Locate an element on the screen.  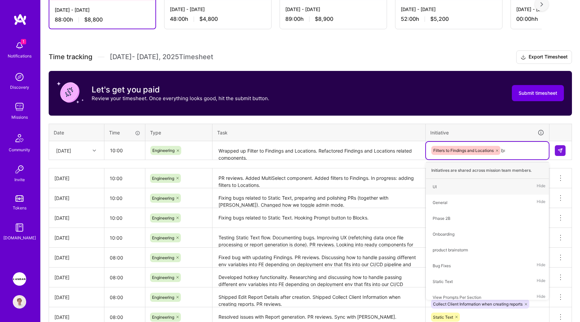
div: Discovery is located at coordinates (19, 87).